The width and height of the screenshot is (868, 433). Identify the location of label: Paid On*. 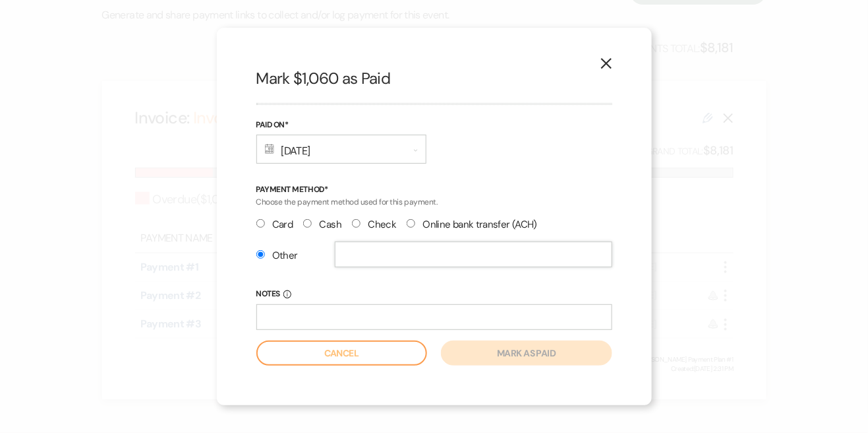
(341, 126).